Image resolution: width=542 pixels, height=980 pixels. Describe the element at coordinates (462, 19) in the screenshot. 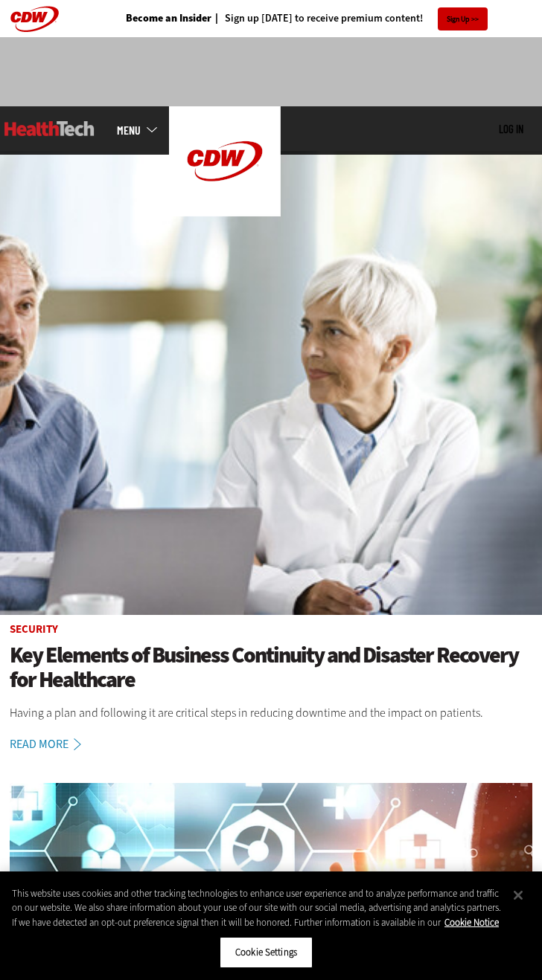

I see `a: Sign Up` at that location.